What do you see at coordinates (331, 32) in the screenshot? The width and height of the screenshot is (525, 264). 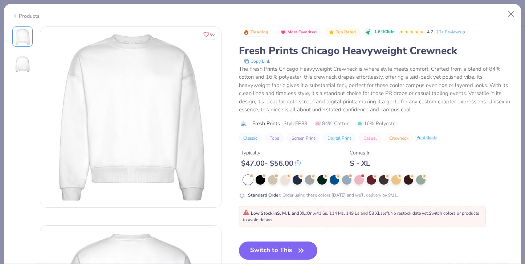 I see `img: Top Rated sort` at bounding box center [331, 32].